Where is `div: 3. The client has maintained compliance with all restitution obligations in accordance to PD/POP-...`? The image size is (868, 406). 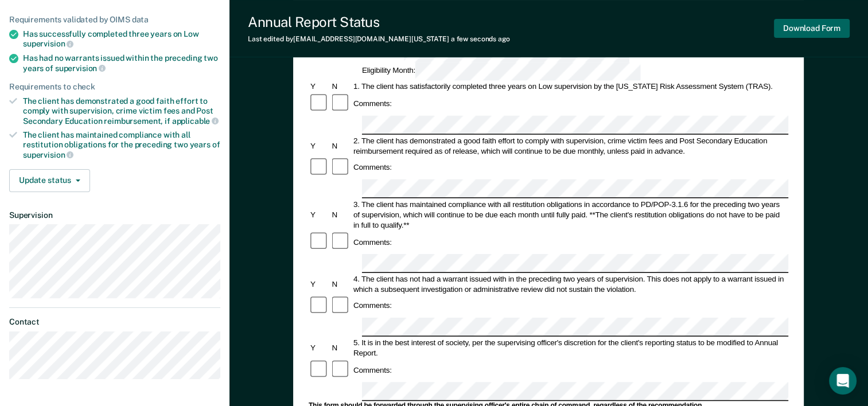 div: 3. The client has maintained compliance with all restitution obligations in accordance to PD/POP-... is located at coordinates (570, 214).